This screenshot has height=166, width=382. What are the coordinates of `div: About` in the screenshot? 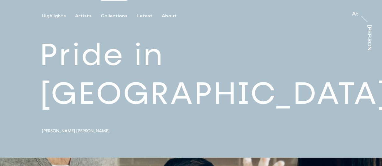 It's located at (169, 16).